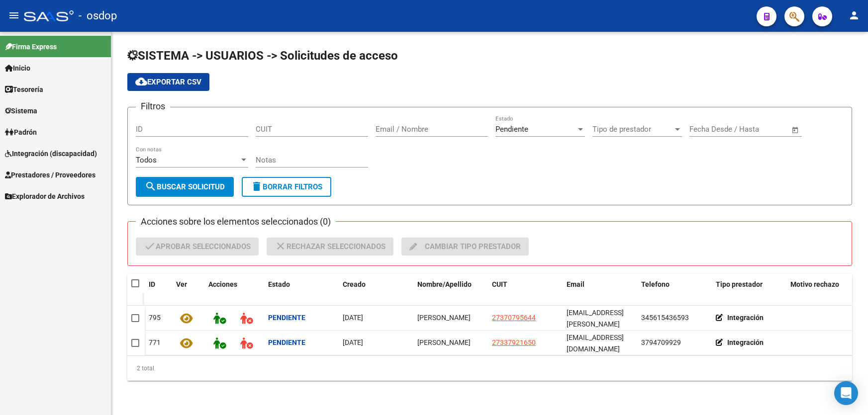  Describe the element at coordinates (795, 130) in the screenshot. I see `button: Open calendar` at that location.